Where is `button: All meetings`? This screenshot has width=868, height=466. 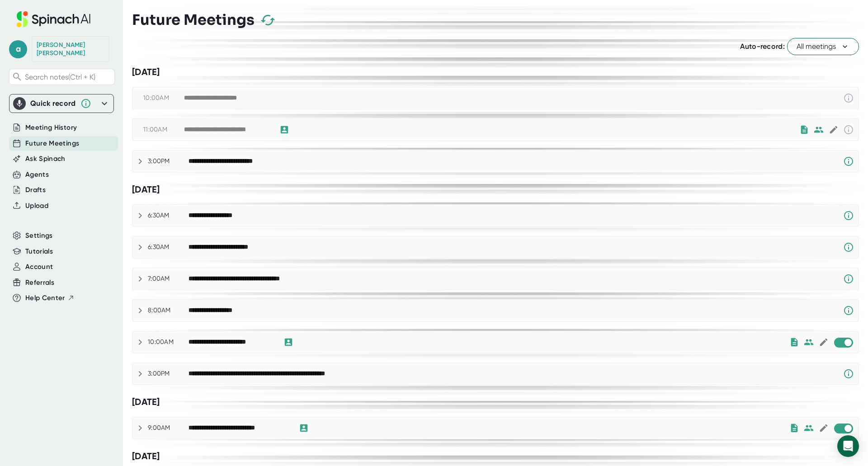
button: All meetings is located at coordinates (822, 46).